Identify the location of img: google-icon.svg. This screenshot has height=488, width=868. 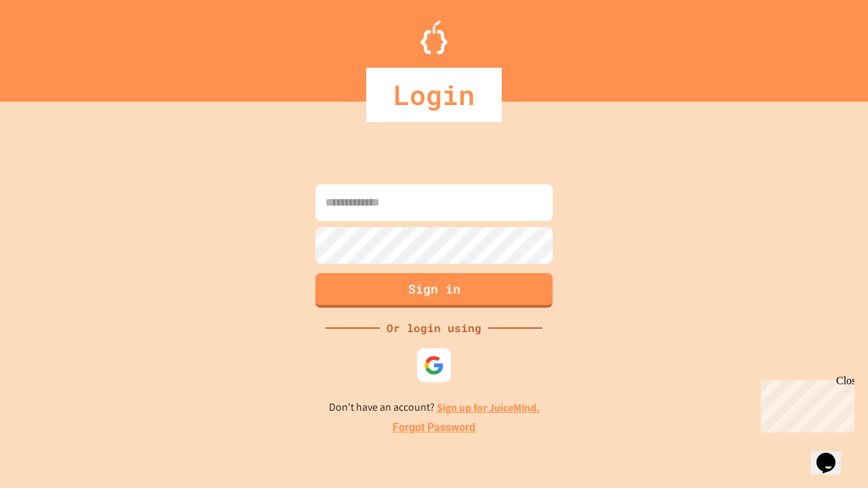
(434, 365).